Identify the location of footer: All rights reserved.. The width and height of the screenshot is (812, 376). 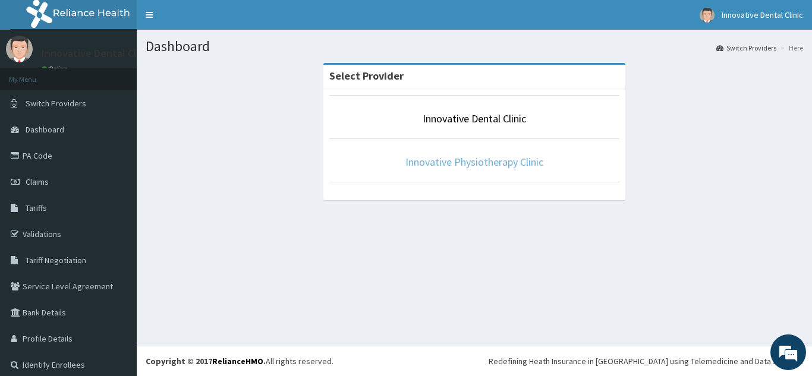
(474, 361).